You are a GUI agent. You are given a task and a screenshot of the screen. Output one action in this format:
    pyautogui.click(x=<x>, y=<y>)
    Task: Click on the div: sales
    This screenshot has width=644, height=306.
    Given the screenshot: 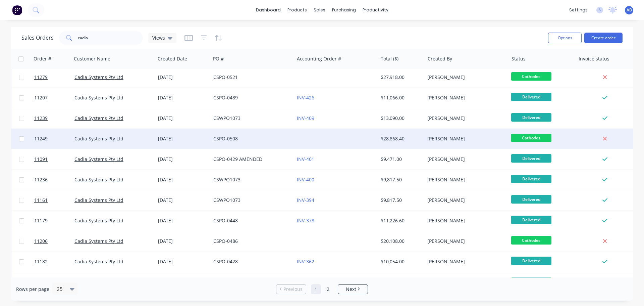 What is the action you would take?
    pyautogui.click(x=319, y=10)
    